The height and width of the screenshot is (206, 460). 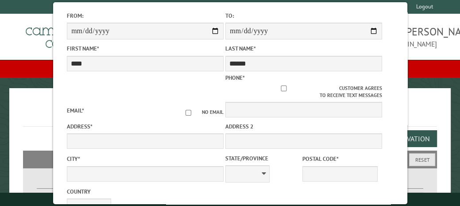 I want to click on label: Phone, so click(x=235, y=77).